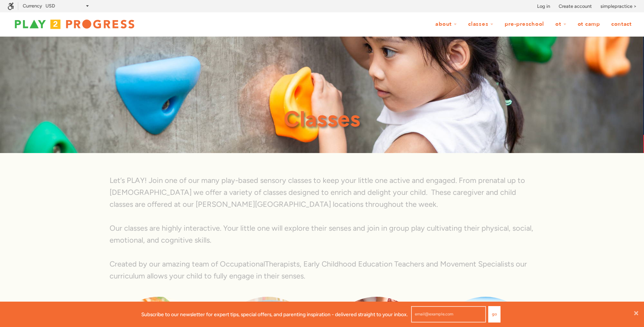 This screenshot has height=327, width=644. What do you see at coordinates (524, 24) in the screenshot?
I see `a: Pre-Preschool` at bounding box center [524, 24].